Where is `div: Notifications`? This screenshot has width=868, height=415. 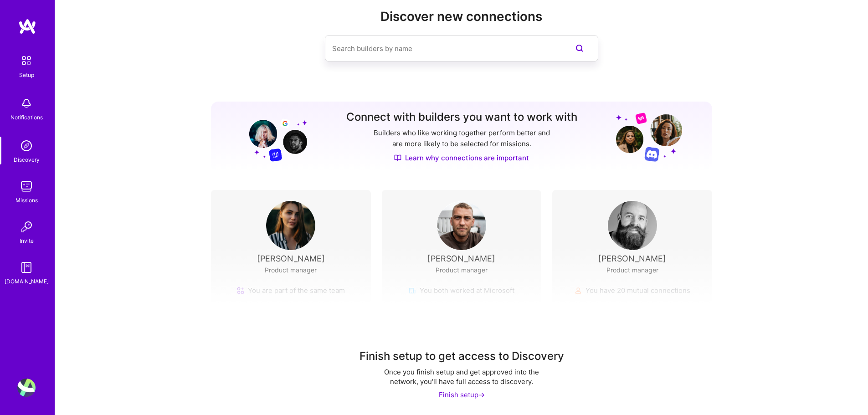
div: Notifications is located at coordinates (26, 117).